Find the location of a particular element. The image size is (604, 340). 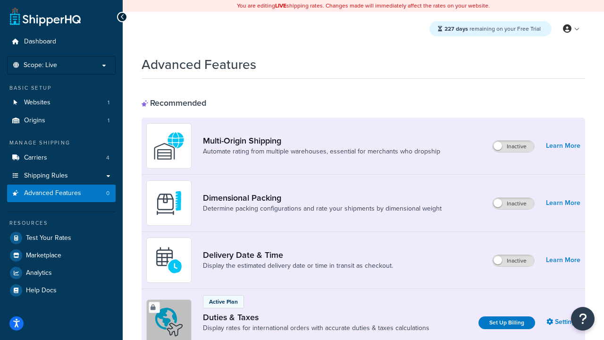

span: 0 is located at coordinates (108, 193).